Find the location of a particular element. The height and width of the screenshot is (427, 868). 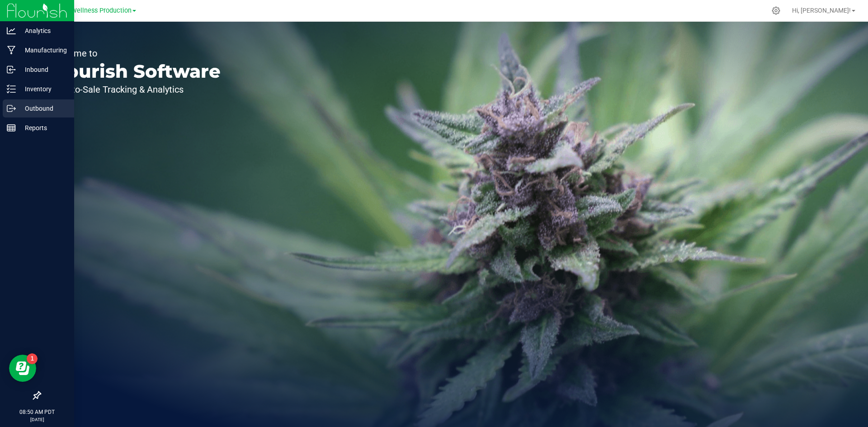

inline-svg: Inventory is located at coordinates (11, 89).